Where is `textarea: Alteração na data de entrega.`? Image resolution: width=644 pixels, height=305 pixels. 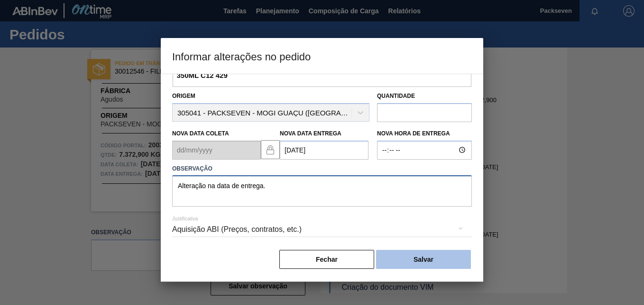 textarea: Alteração na data de entrega. is located at coordinates (322, 191).